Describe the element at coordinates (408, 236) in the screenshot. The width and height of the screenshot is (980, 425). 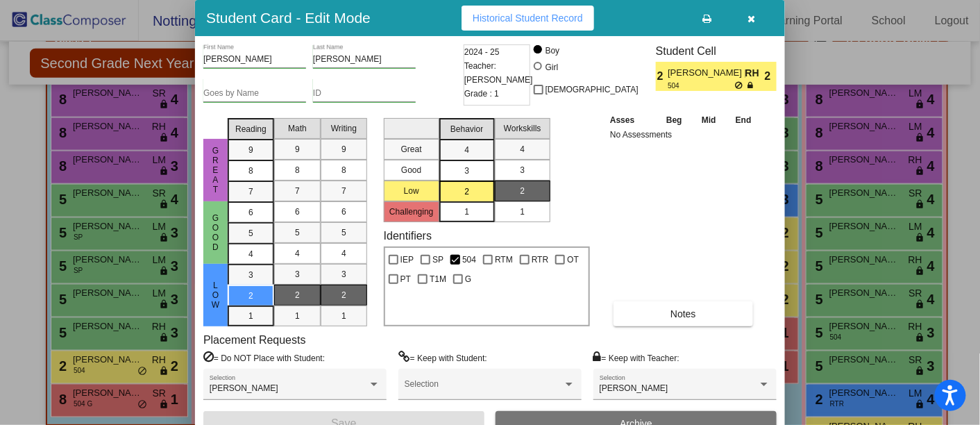
I see `label: Identifiers` at that location.